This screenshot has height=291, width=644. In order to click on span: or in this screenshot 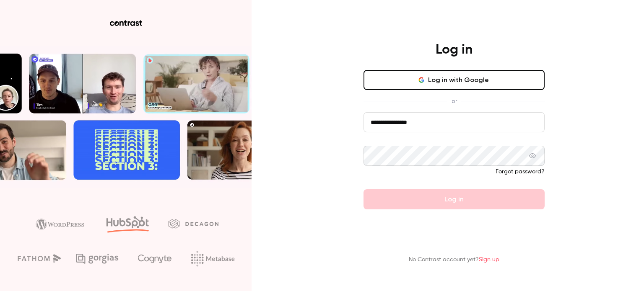, I will do `click(454, 101)`.